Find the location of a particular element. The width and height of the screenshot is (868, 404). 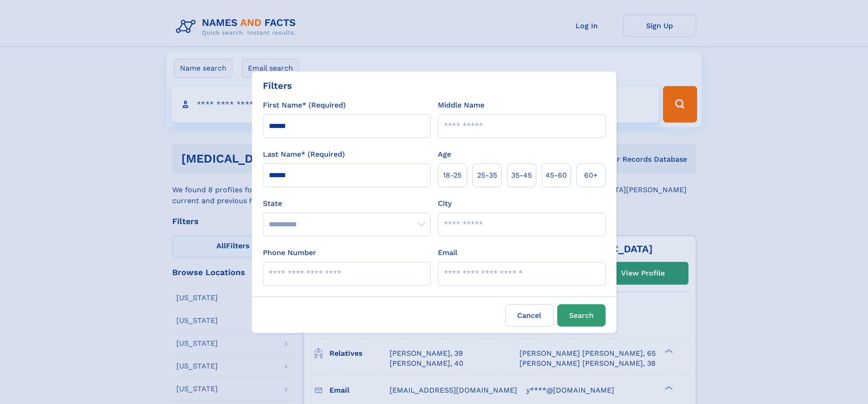

label: State is located at coordinates (347, 204).